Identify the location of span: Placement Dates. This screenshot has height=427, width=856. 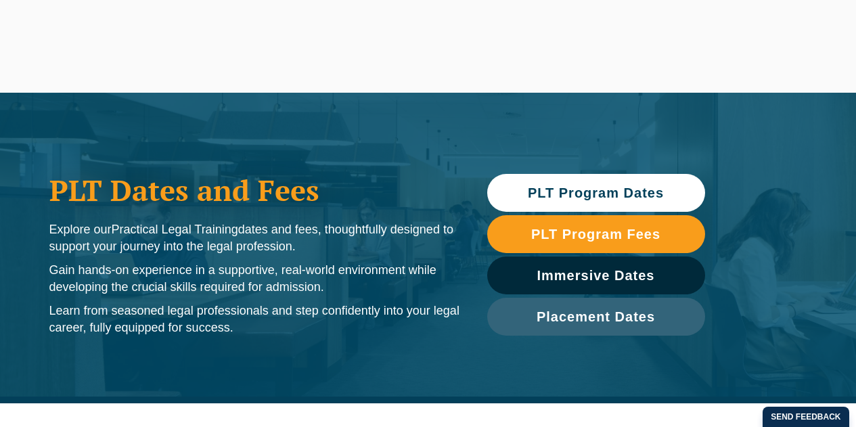
(595, 317).